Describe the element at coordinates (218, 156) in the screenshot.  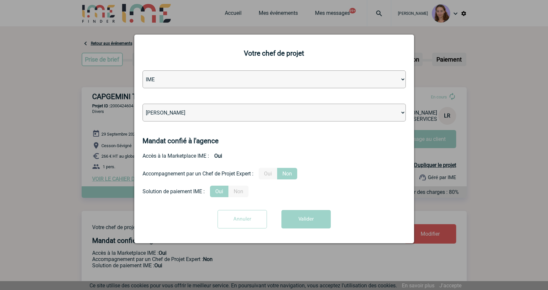
I see `b: Oui` at that location.